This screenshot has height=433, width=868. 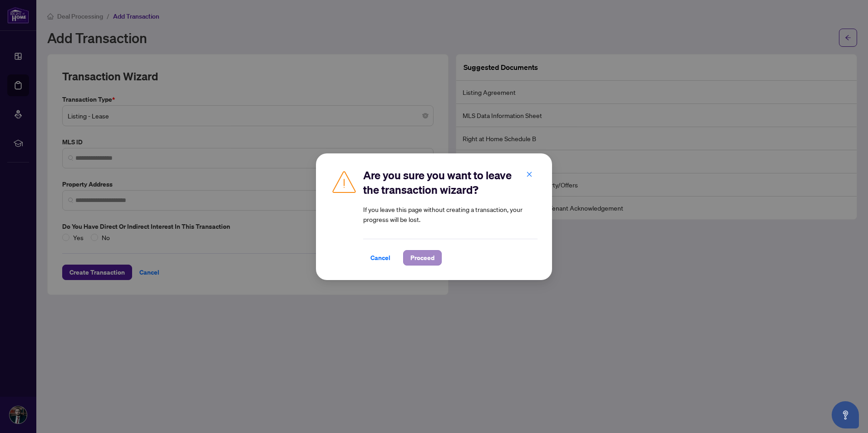 I want to click on span: close, so click(x=530, y=174).